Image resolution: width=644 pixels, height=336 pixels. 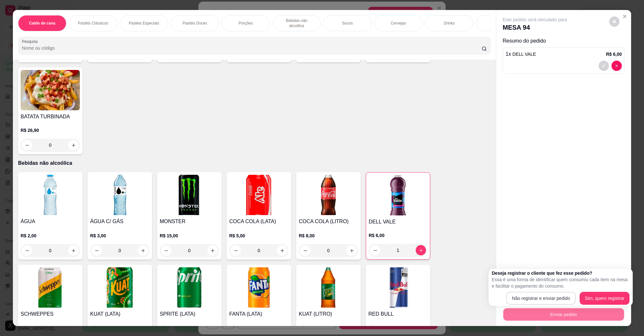 What do you see at coordinates (524, 54) in the screenshot?
I see `span: DELL VALE` at bounding box center [524, 54].